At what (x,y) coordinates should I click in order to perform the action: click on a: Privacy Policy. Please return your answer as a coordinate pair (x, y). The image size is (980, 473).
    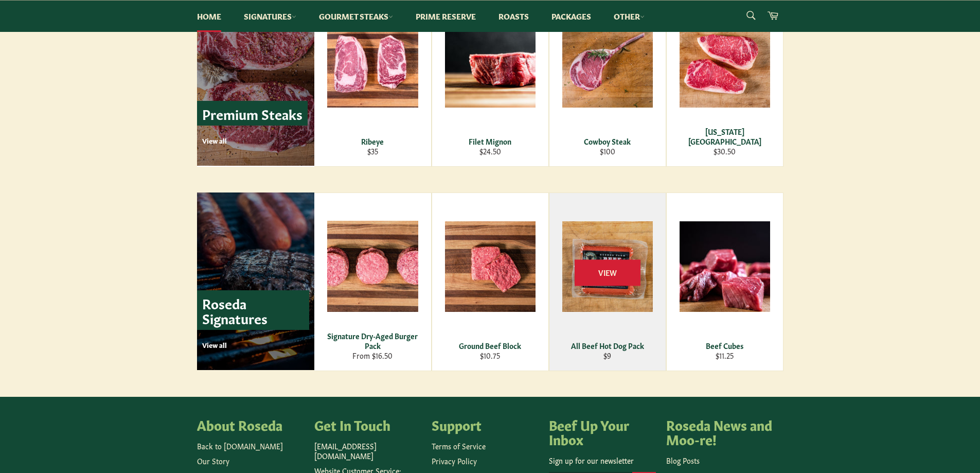
    Looking at the image, I should click on (454, 461).